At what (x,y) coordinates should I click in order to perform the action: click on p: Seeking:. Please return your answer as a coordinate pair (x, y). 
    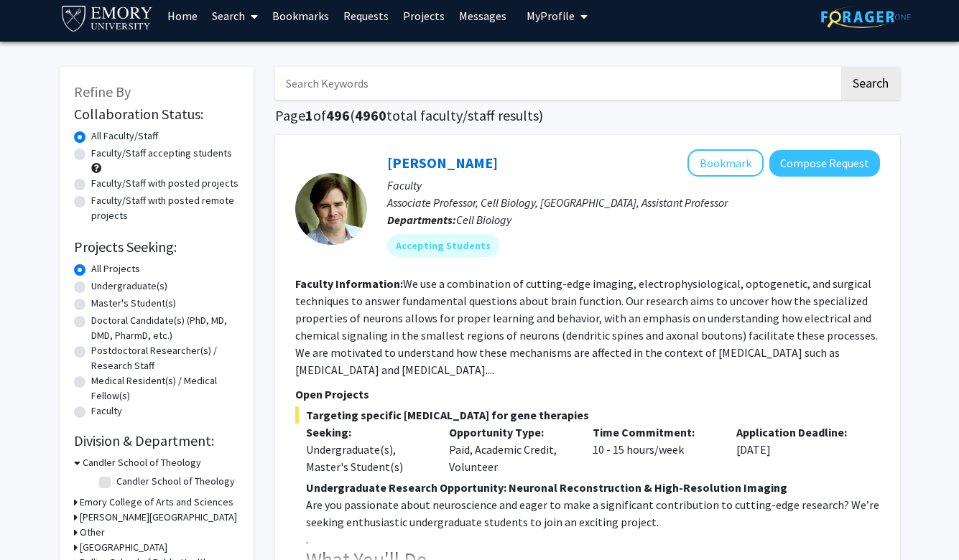
    Looking at the image, I should click on (367, 432).